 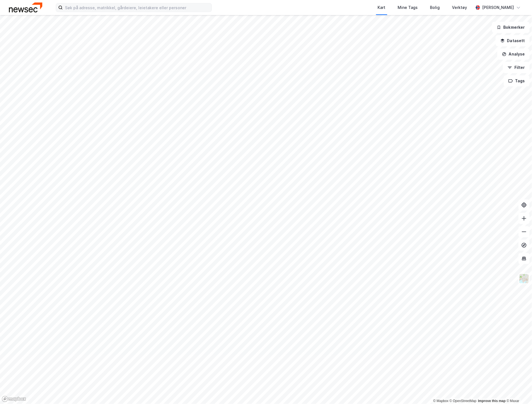 What do you see at coordinates (518, 391) in the screenshot?
I see `div: Kontrollprogram for chat` at bounding box center [518, 391].